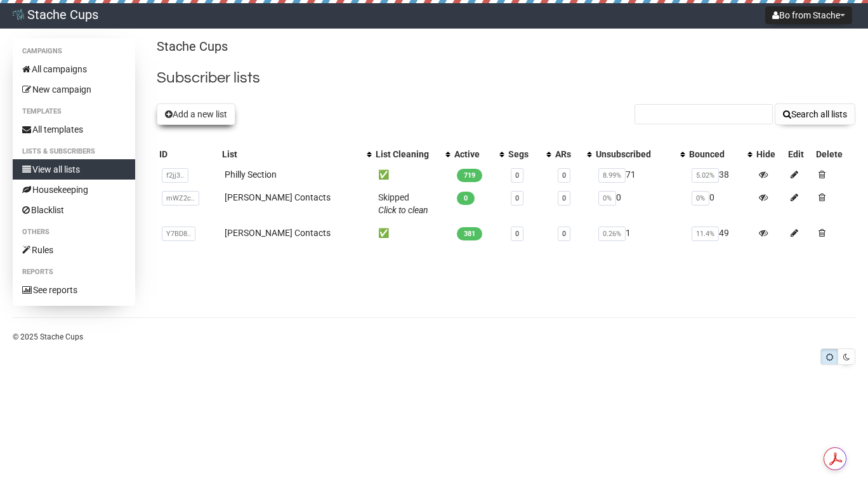 The image size is (868, 493). What do you see at coordinates (175, 175) in the screenshot?
I see `span: f2jj3..` at bounding box center [175, 175].